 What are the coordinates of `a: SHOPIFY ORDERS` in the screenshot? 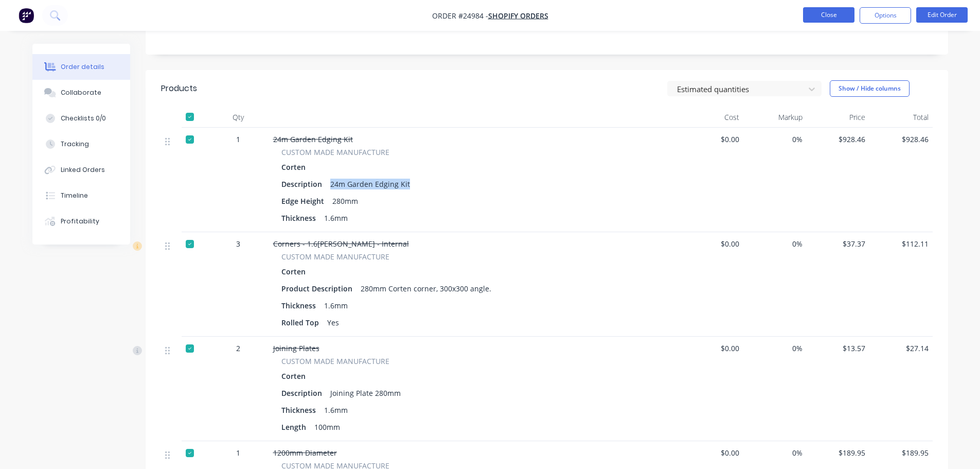 It's located at (518, 15).